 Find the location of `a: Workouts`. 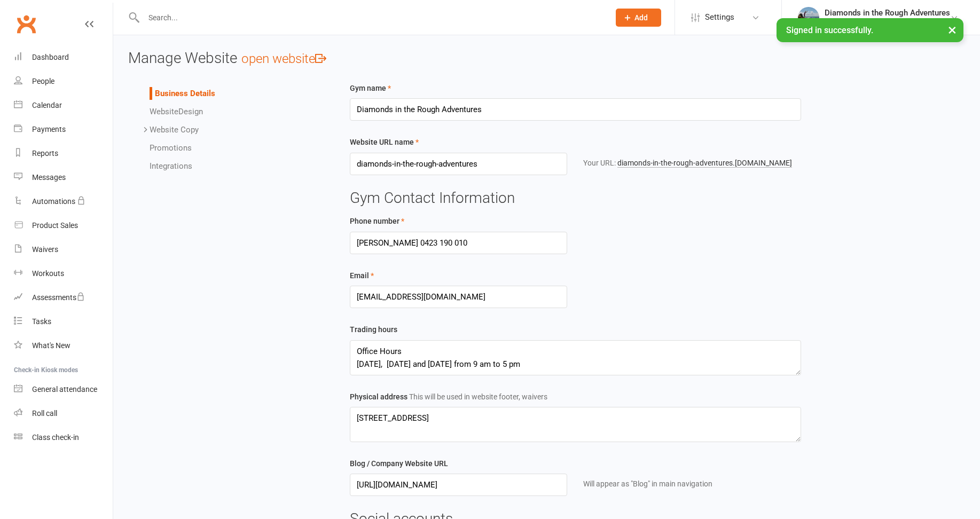

a: Workouts is located at coordinates (63, 273).